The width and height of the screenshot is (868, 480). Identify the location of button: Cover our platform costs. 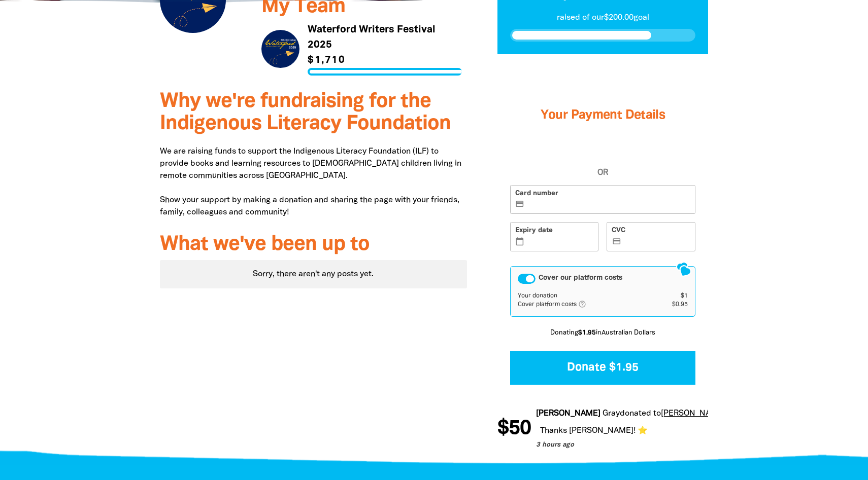
(527, 279).